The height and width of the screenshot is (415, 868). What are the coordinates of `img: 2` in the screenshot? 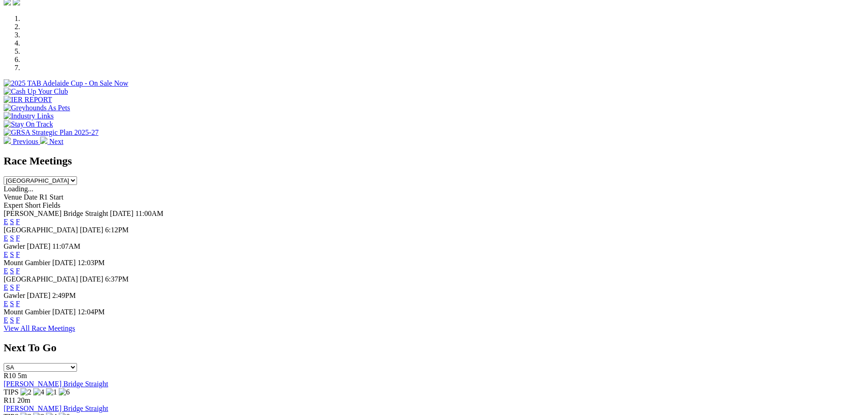 It's located at (26, 392).